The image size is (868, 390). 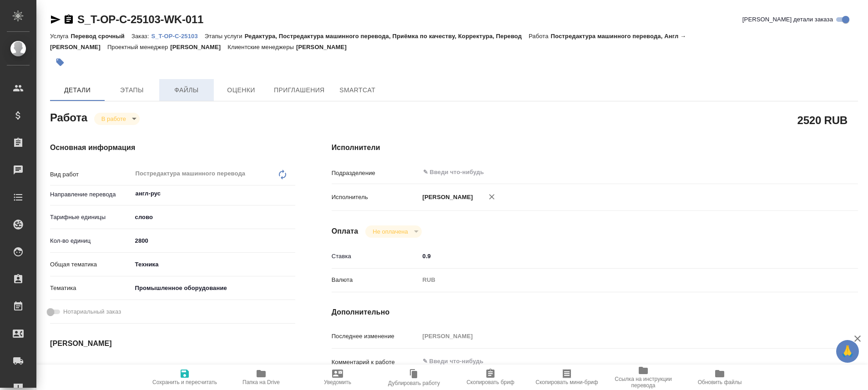 What do you see at coordinates (60, 62) in the screenshot?
I see `button: Добавить тэг` at bounding box center [60, 62].